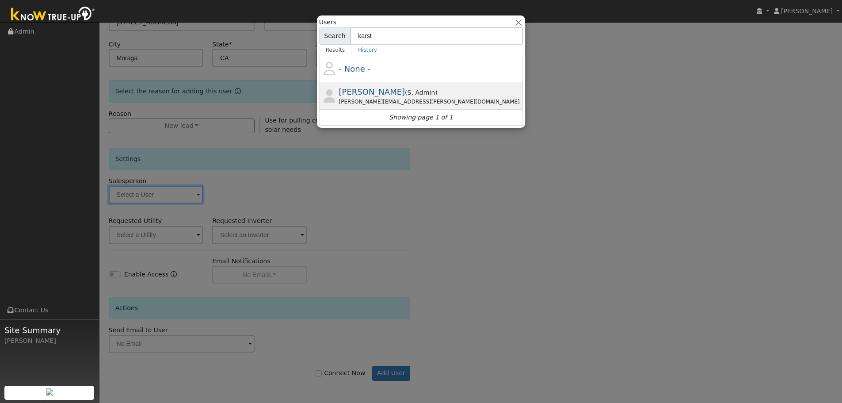 The width and height of the screenshot is (842, 403). Describe the element at coordinates (423, 92) in the screenshot. I see `span: Admin` at that location.